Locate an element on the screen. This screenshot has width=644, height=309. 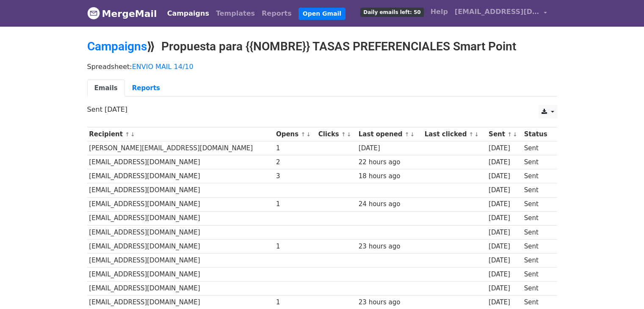
div: 22 hours ago is located at coordinates (389, 162).